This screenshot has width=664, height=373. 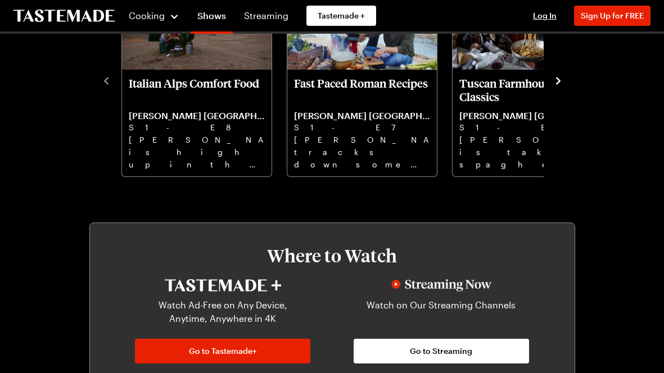 I want to click on p: Tuscan Farmhouse Classics, so click(x=528, y=90).